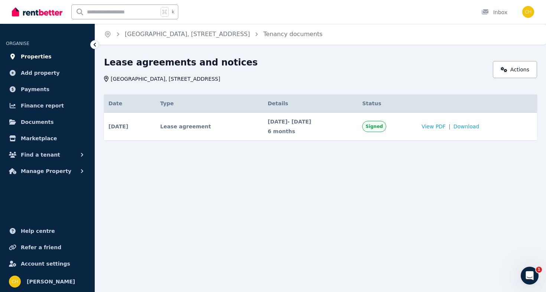 The width and height of the screenshot is (546, 292). What do you see at coordinates (36, 56) in the screenshot?
I see `span: Properties` at bounding box center [36, 56].